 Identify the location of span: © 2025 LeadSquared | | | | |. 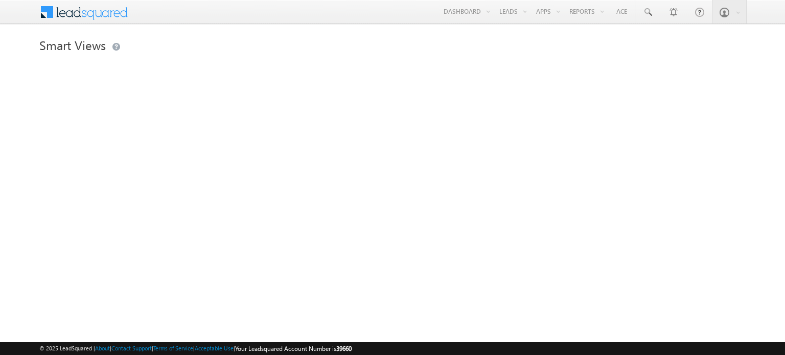
(195, 348).